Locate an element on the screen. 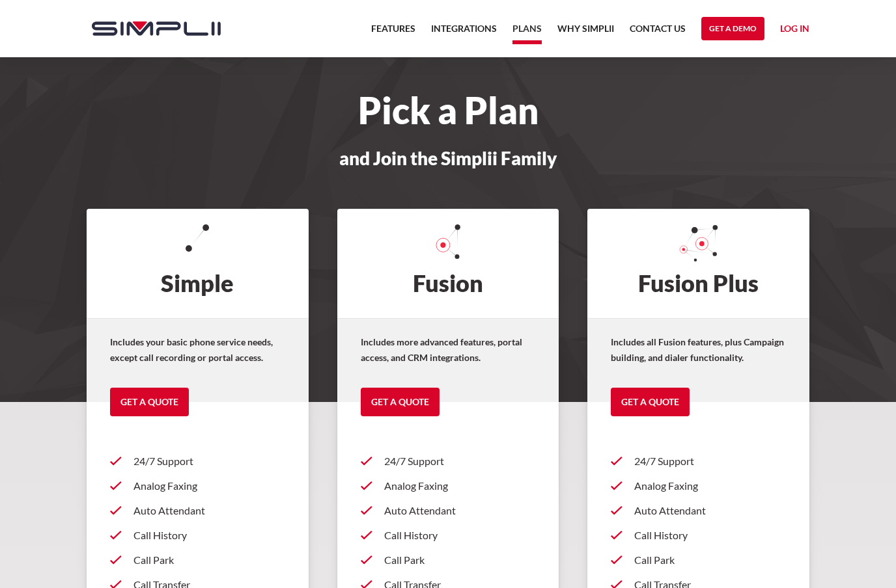  p: Includes your basic phone service needs, except call recording or portal access. is located at coordinates (197, 350).